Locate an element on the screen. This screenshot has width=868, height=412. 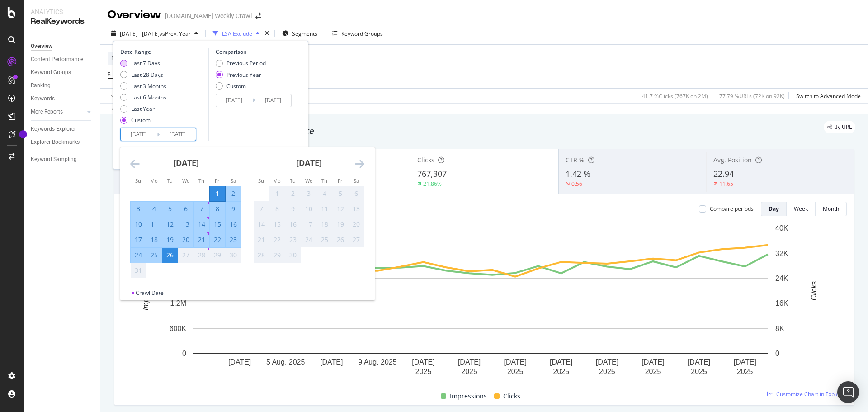
td: Selected. Thursday, August 7, 2025 is located at coordinates (201, 209).